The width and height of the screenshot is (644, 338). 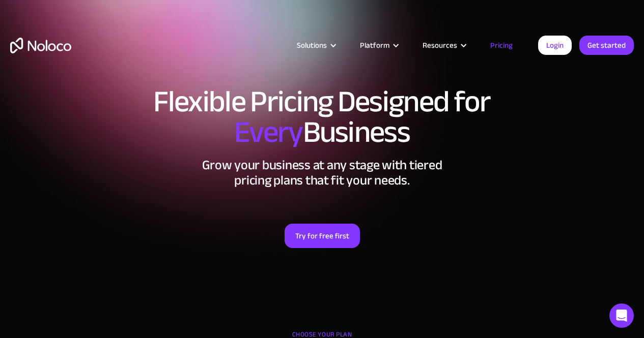 What do you see at coordinates (606, 45) in the screenshot?
I see `a: Get started` at bounding box center [606, 45].